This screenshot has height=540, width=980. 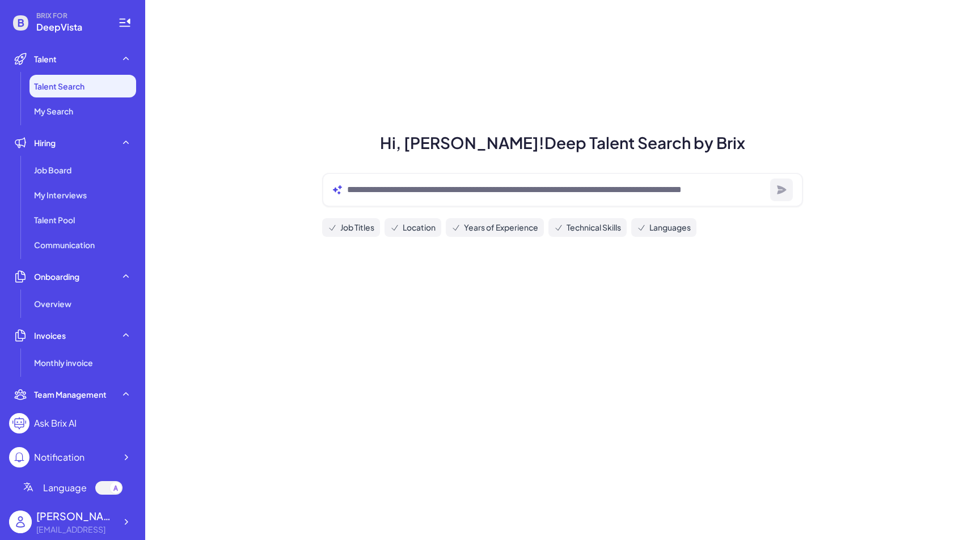 I want to click on span: Hiring, so click(x=45, y=143).